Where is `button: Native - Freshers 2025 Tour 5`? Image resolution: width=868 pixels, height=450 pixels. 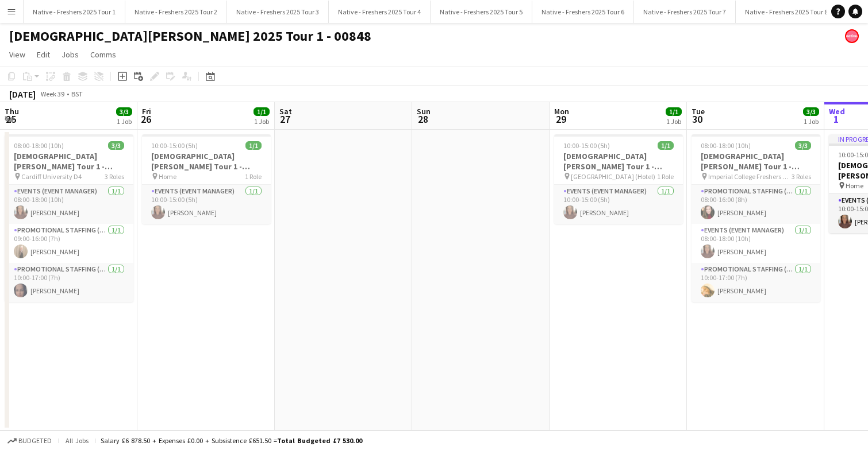 button: Native - Freshers 2025 Tour 5 is located at coordinates (481, 12).